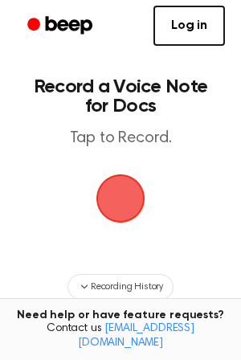 This screenshot has height=360, width=241. What do you see at coordinates (121, 199) in the screenshot?
I see `img: Beep Logo` at bounding box center [121, 199].